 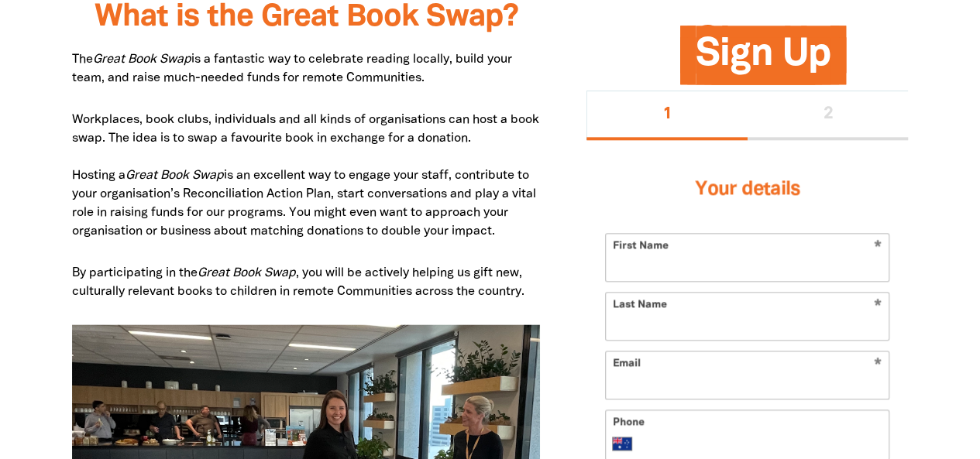 What do you see at coordinates (306, 69) in the screenshot?
I see `p: The is a fantastic way to celebrate reading locally, build your team, and raise much-needed funds...` at bounding box center [306, 69].